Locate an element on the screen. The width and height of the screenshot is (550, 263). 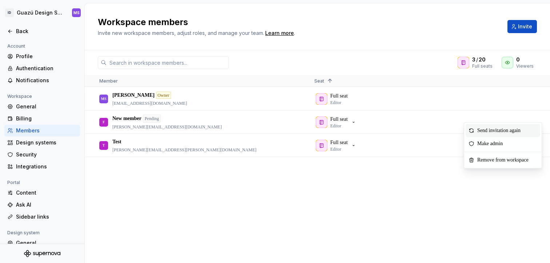
div: Back is located at coordinates (47, 31).